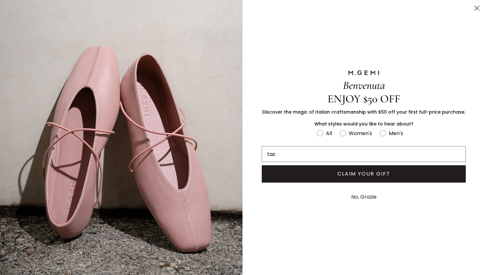 This screenshot has width=485, height=275. I want to click on img: M.GEMI, so click(364, 73).